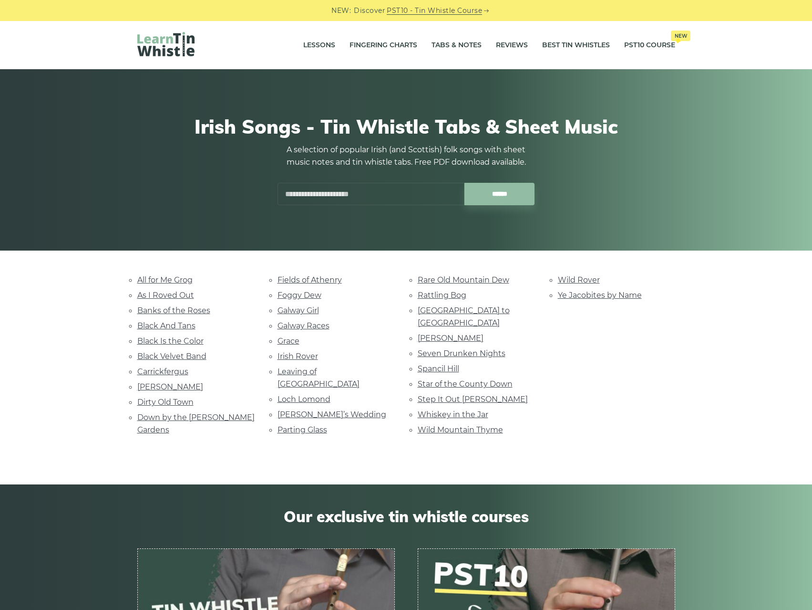 The image size is (812, 610). Describe the element at coordinates (650, 45) in the screenshot. I see `a: PST10 CourseNew` at that location.